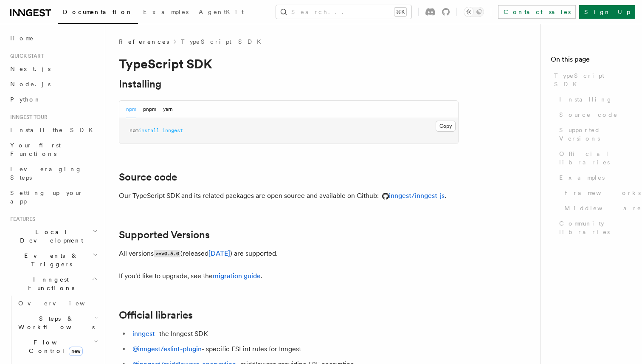 The height and width of the screenshot is (364, 642). I want to click on button: Steps & Workflows, so click(57, 323).